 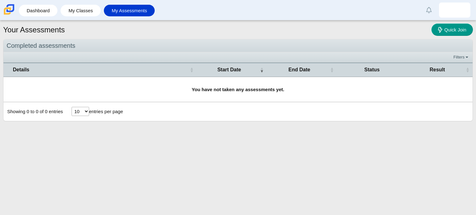 What do you see at coordinates (238, 89) in the screenshot?
I see `b: You have not taken any assessments yet.` at bounding box center [238, 89].